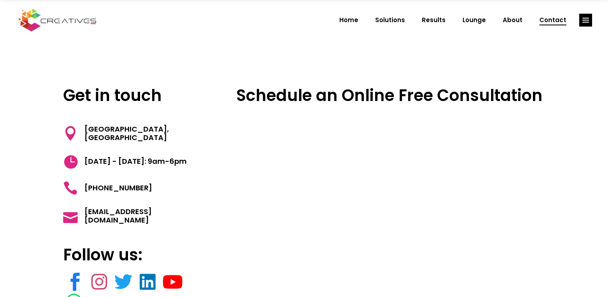 The image size is (609, 297). Describe the element at coordinates (474, 20) in the screenshot. I see `a: Lounge` at that location.